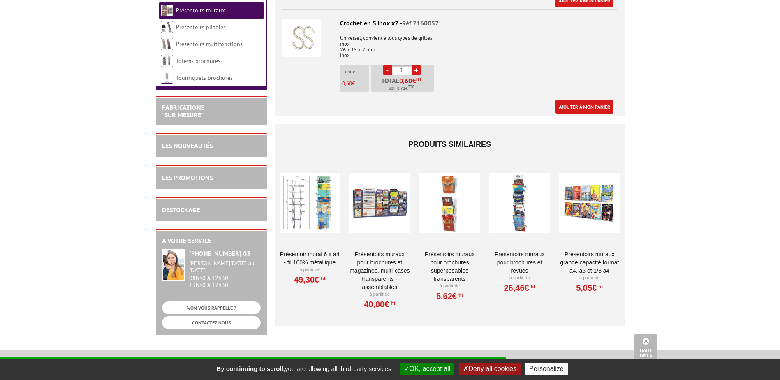 The width and height of the screenshot is (780, 380). What do you see at coordinates (204, 78) in the screenshot?
I see `a: Tourniquets brochures` at bounding box center [204, 78].